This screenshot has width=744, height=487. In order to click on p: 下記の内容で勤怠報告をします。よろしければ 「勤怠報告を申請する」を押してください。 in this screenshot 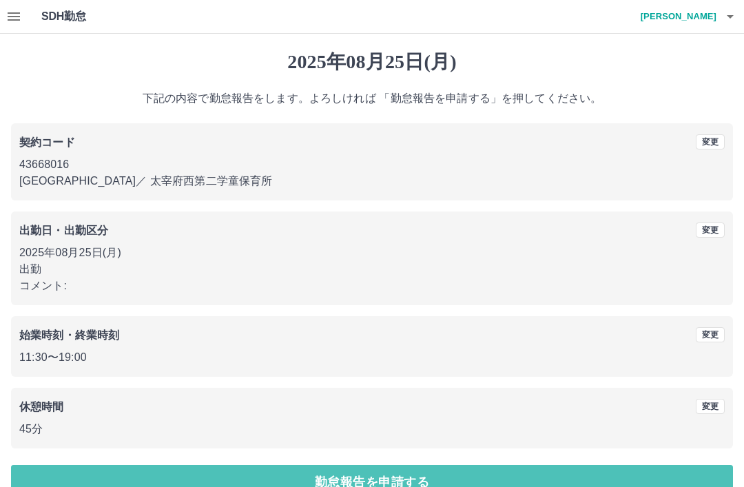, I will do `click(372, 99)`.